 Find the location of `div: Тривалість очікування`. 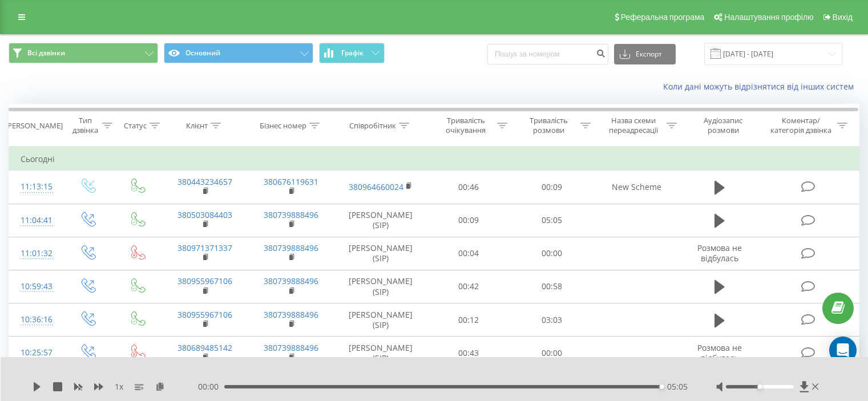

div: Тривалість очікування is located at coordinates (466, 125).